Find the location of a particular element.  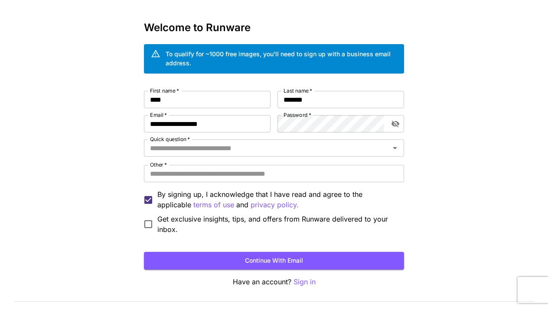

label: First name is located at coordinates (164, 91).